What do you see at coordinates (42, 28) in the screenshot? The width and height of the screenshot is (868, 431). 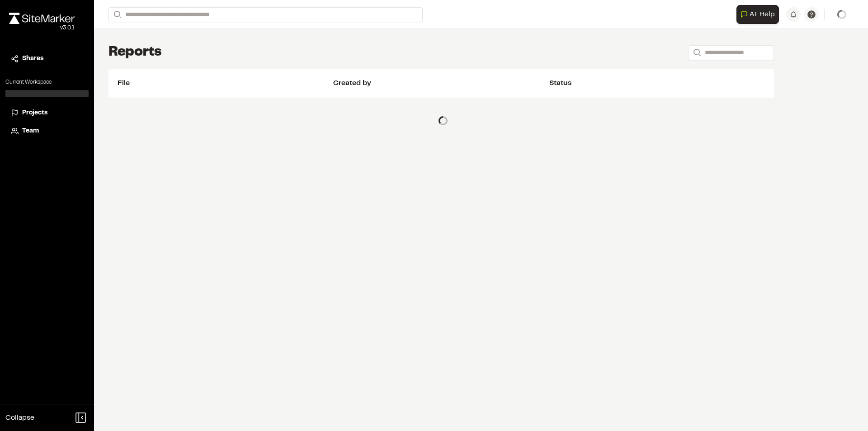 I see `div: Oh geez...please don't...` at bounding box center [42, 28].